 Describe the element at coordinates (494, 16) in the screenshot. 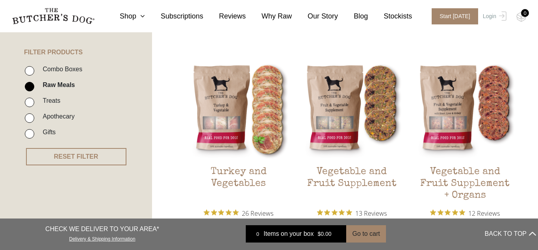

I see `a: Login` at that location.